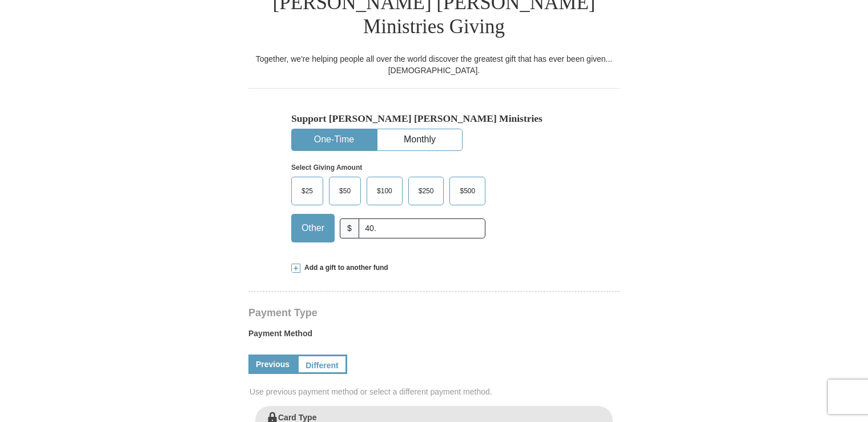 The width and height of the screenshot is (868, 422). I want to click on strong: Select Giving Amount, so click(327, 168).